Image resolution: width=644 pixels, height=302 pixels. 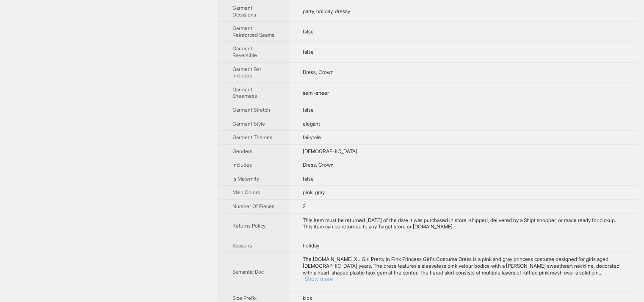 What do you see at coordinates (244, 11) in the screenshot?
I see `span: Garment Occasions` at bounding box center [244, 11].